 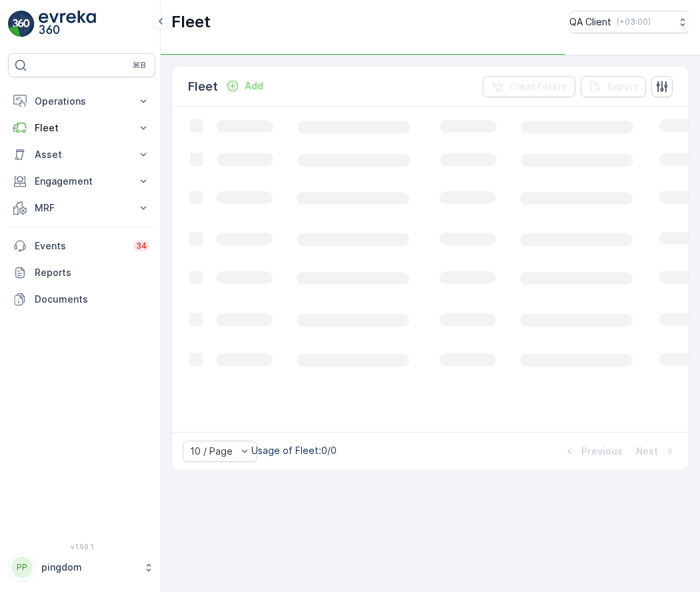 I want to click on span: v 1.50.1, so click(x=81, y=546).